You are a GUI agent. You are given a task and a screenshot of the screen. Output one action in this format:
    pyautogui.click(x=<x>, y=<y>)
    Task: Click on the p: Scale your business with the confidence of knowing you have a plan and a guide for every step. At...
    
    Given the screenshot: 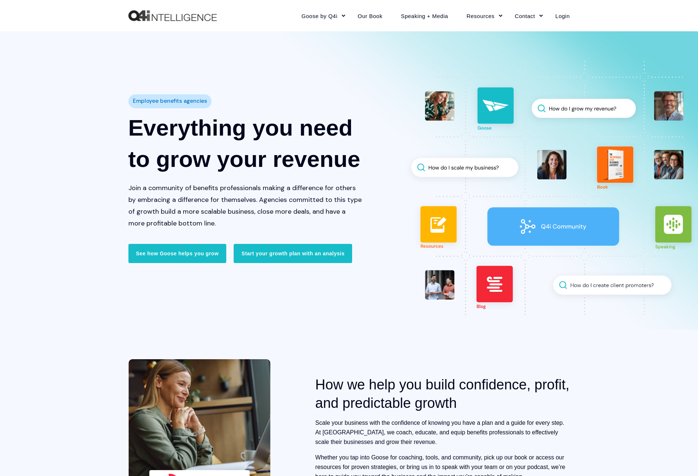 What is the action you would take?
    pyautogui.click(x=443, y=432)
    